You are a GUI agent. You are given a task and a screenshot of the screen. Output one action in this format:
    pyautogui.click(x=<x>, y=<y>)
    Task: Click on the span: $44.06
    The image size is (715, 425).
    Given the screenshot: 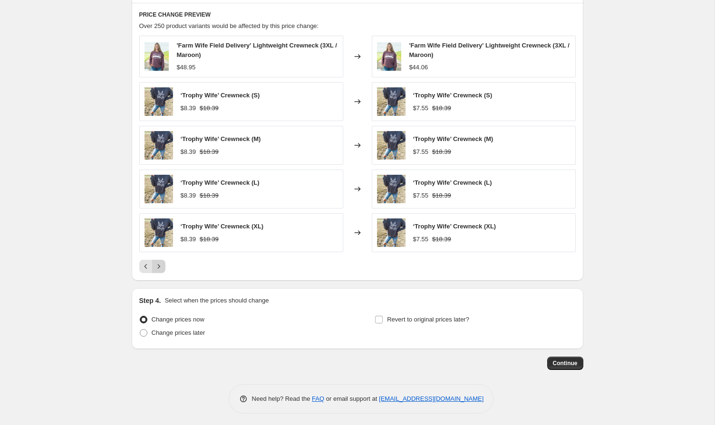 What is the action you would take?
    pyautogui.click(x=418, y=67)
    